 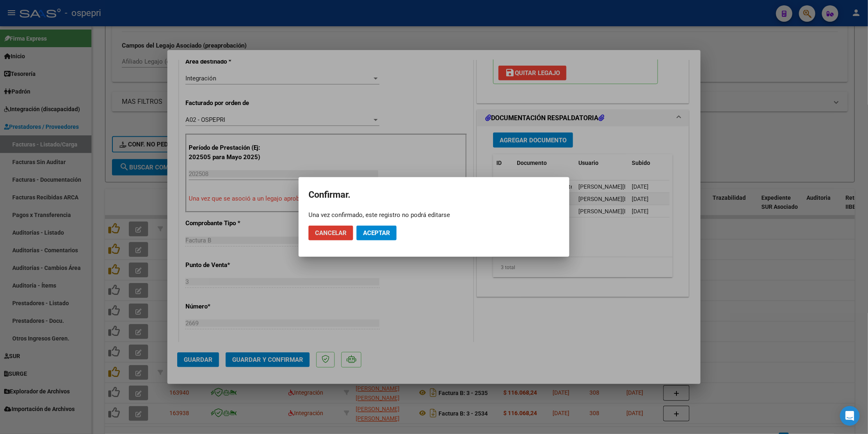 What do you see at coordinates (434, 215) in the screenshot?
I see `div: Una vez confirmado, este registro no podrá editarse` at bounding box center [434, 215].